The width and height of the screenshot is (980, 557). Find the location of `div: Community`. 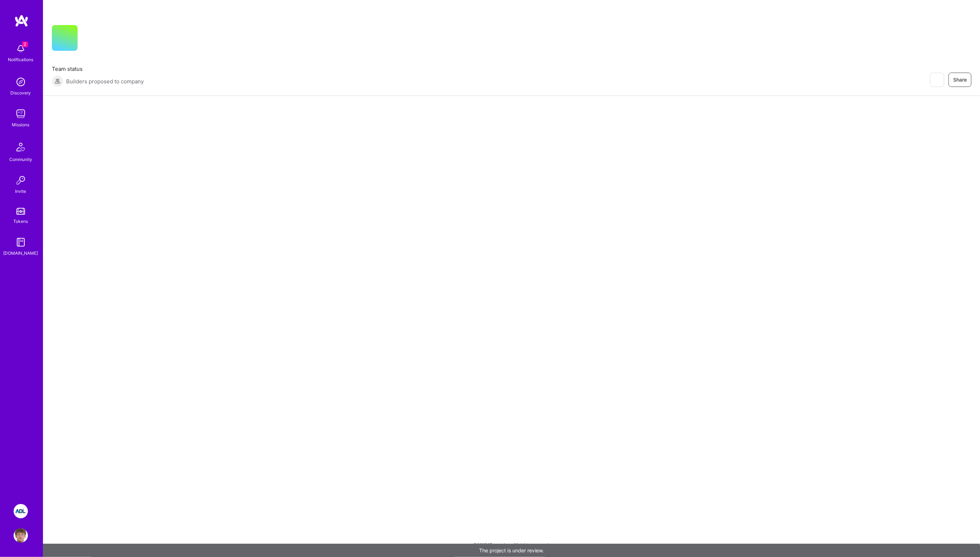

div: Community is located at coordinates (20, 159).